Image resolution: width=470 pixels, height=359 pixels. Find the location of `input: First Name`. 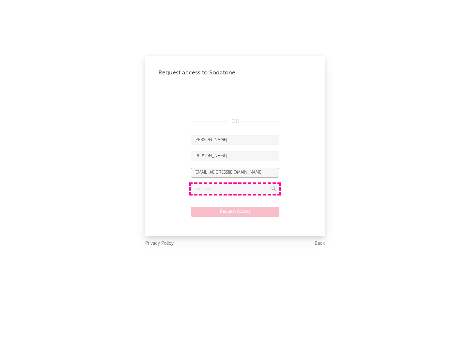

input: First Name is located at coordinates (235, 140).